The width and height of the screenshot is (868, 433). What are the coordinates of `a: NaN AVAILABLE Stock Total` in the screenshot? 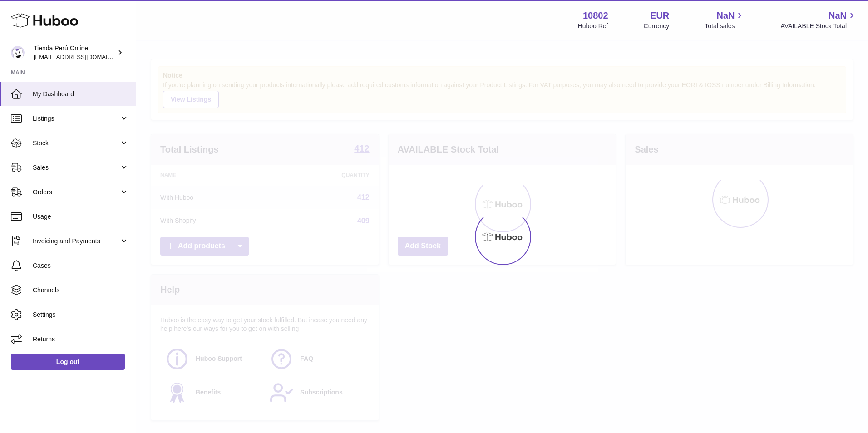 It's located at (818, 20).